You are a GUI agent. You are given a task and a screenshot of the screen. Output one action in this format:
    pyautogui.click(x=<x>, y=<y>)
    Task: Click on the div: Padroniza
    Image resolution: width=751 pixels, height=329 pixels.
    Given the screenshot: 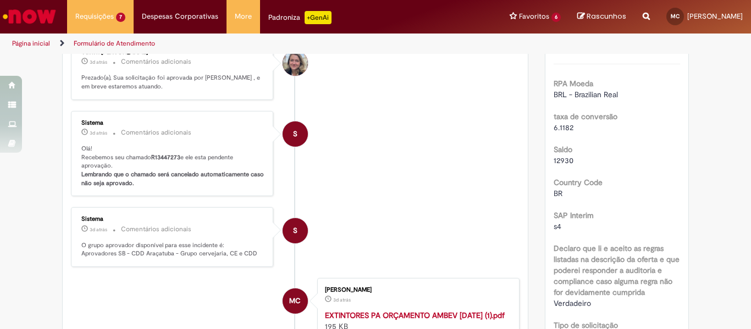 What is the action you would take?
    pyautogui.click(x=300, y=18)
    